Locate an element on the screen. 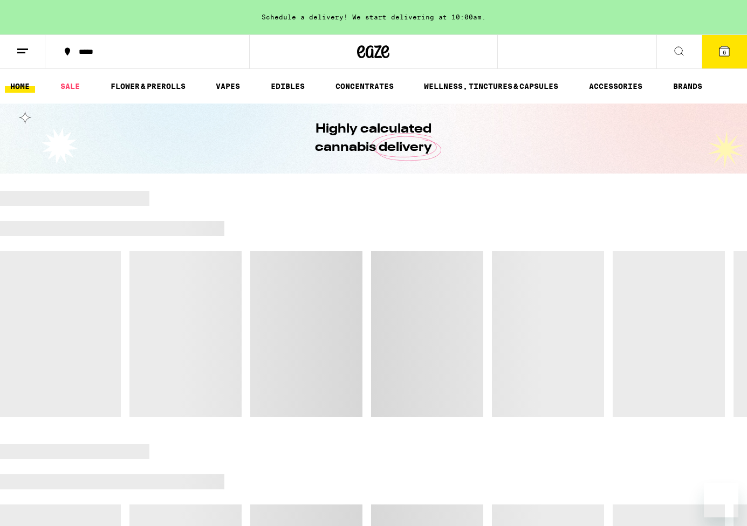  a: HOME is located at coordinates (20, 86).